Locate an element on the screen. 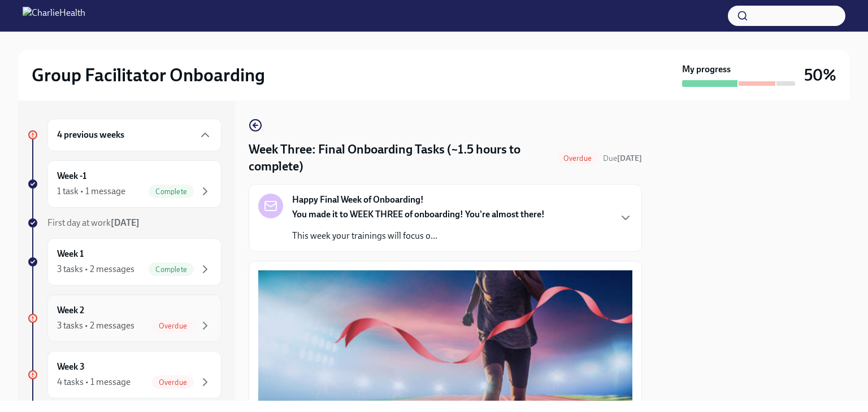  div: 1 task • 1 message is located at coordinates (91, 192).